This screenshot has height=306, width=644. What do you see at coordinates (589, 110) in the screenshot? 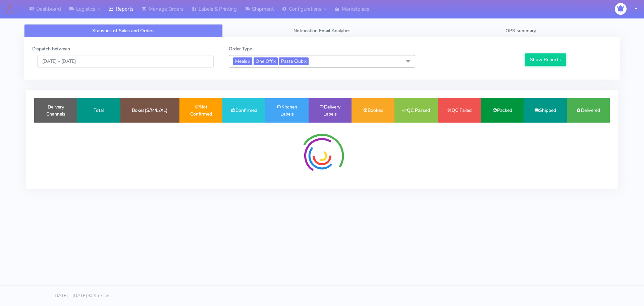
I see `td: Delivered` at bounding box center [589, 110].